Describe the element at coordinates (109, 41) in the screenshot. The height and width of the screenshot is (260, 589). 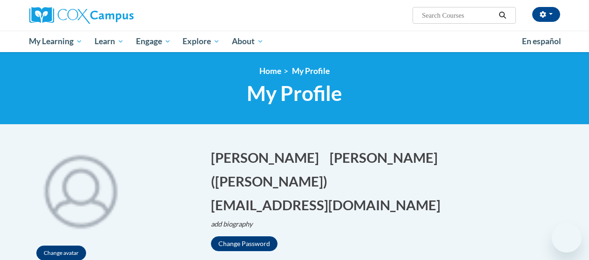
I see `span: Learn` at that location.